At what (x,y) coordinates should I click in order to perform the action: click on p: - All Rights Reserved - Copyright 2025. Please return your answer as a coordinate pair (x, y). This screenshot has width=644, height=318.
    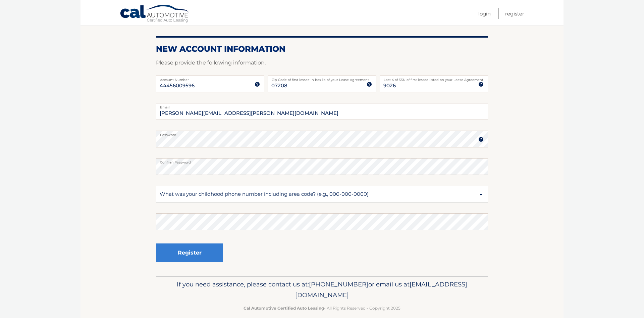
    Looking at the image, I should click on (322, 308).